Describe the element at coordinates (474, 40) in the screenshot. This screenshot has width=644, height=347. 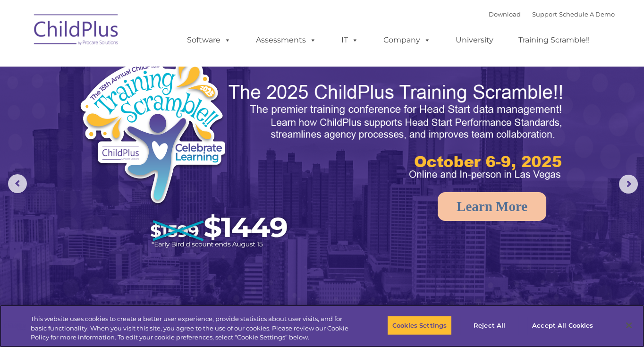
I see `a: University` at that location.